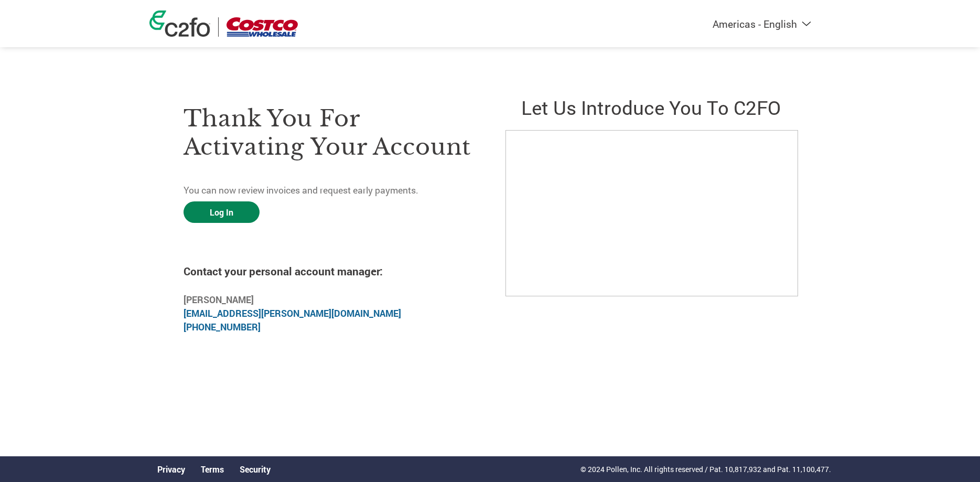 The height and width of the screenshot is (482, 980). What do you see at coordinates (329, 271) in the screenshot?
I see `h4: Contact your personal account manager:` at bounding box center [329, 271].